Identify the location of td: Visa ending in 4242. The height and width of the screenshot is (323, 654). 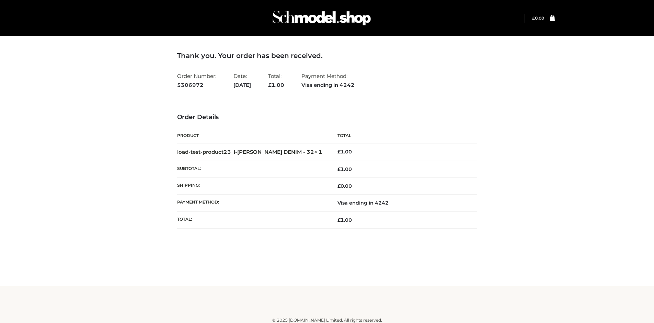
(402, 203).